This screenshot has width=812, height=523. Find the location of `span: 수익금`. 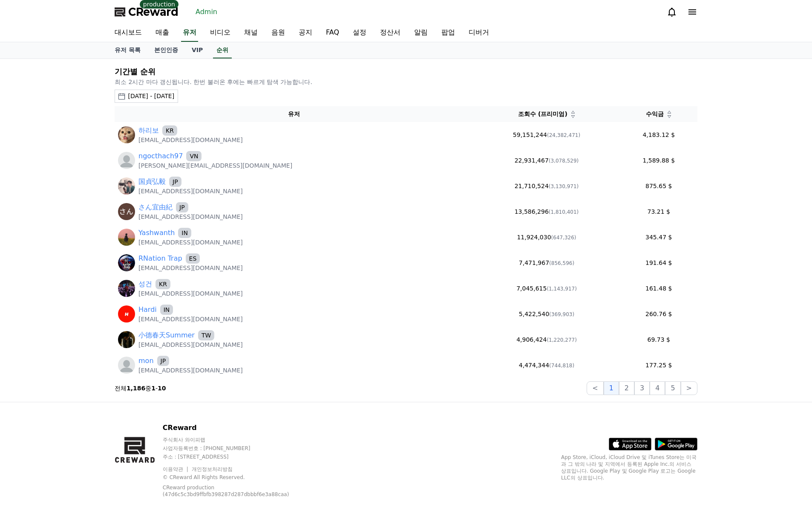

span: 수익금 is located at coordinates (654, 114).